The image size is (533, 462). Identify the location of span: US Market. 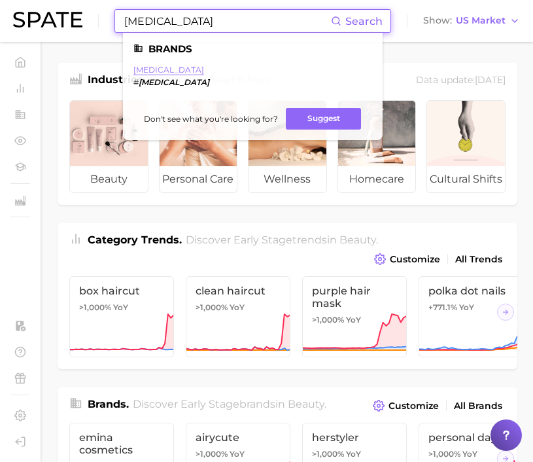
(481, 20).